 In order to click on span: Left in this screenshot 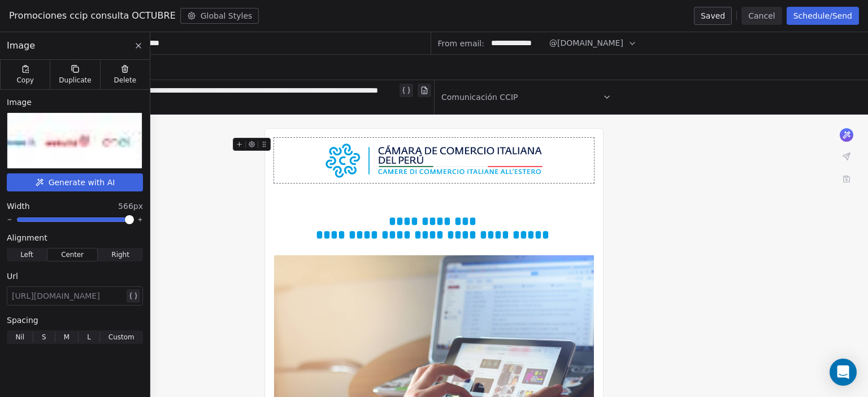, I will do `click(26, 254)`.